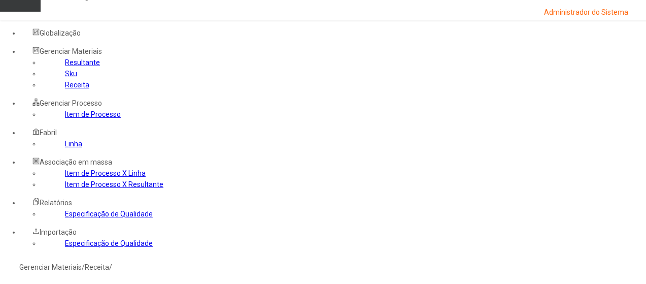  Describe the element at coordinates (93, 114) in the screenshot. I see `a: Item de Processo` at that location.